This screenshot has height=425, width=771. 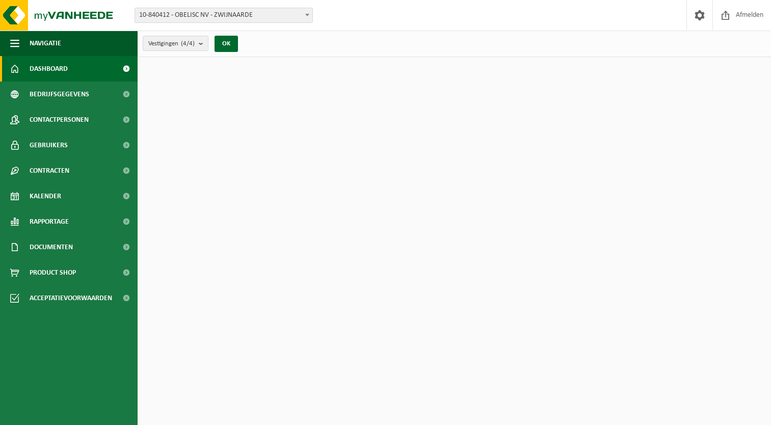 I want to click on span: Acceptatievoorwaarden, so click(x=71, y=298).